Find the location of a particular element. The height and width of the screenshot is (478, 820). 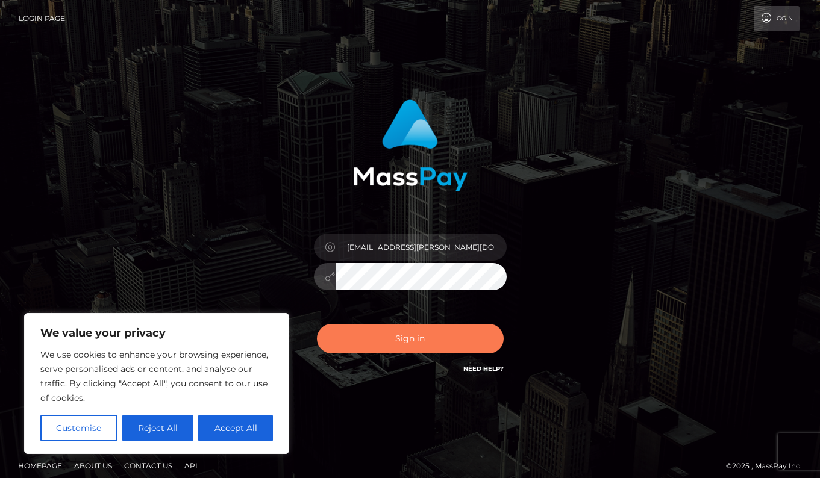

div: We value your privacy is located at coordinates (157, 384).